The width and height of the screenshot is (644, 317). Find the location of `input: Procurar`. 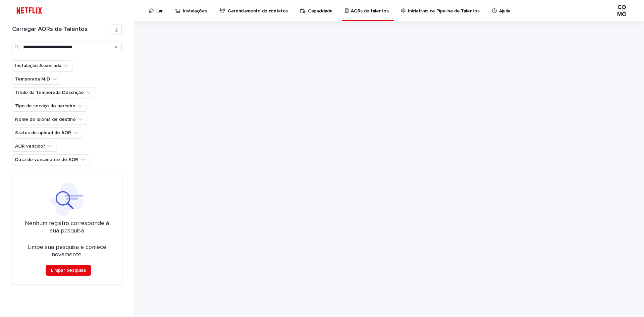

input: Procurar is located at coordinates (67, 47).